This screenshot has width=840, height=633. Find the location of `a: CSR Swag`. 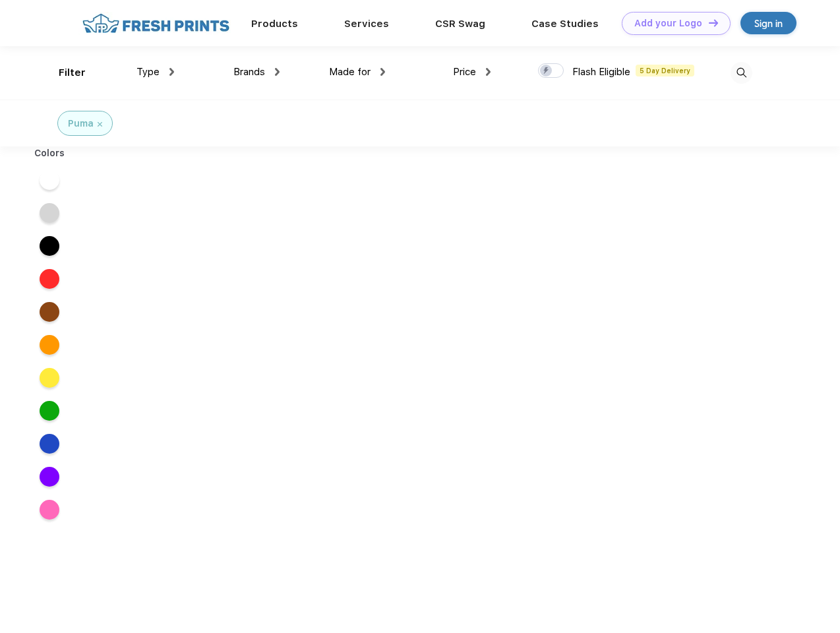

a: CSR Swag is located at coordinates (460, 24).